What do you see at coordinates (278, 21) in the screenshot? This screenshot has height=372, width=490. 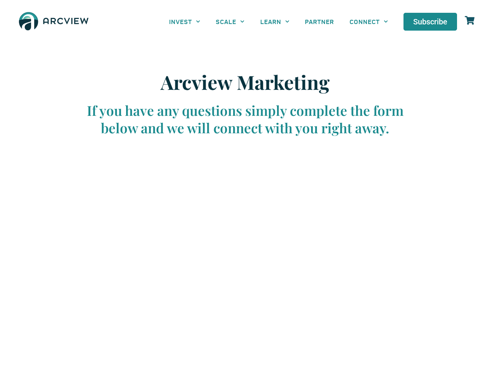 I see `nav: Menu` at bounding box center [278, 21].